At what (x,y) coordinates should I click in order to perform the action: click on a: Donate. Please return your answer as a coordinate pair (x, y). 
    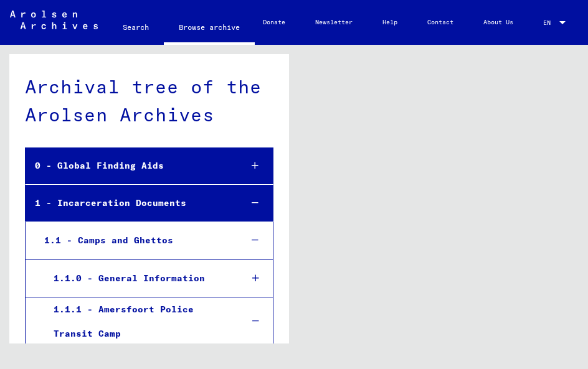
    Looking at the image, I should click on (274, 23).